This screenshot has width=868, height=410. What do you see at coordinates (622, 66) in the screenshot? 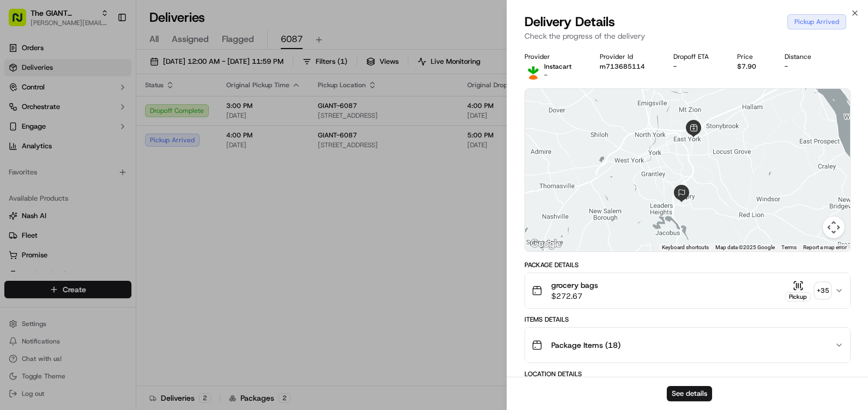
I see `button: m713685114` at bounding box center [622, 66].